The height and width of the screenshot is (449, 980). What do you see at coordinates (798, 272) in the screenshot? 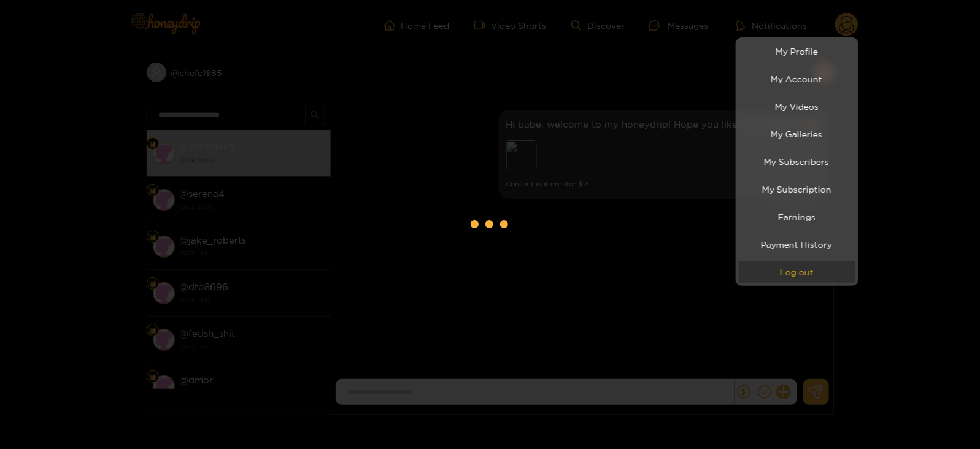
I see `button: Log out` at bounding box center [798, 272].